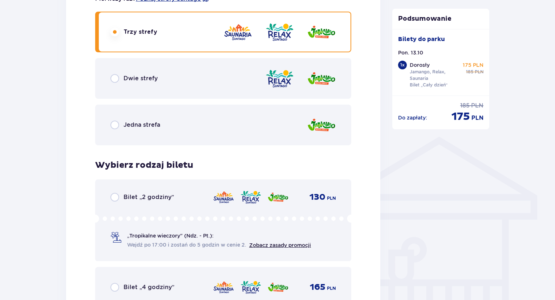 The height and width of the screenshot is (300, 555). I want to click on span: Jedna strefa, so click(142, 125).